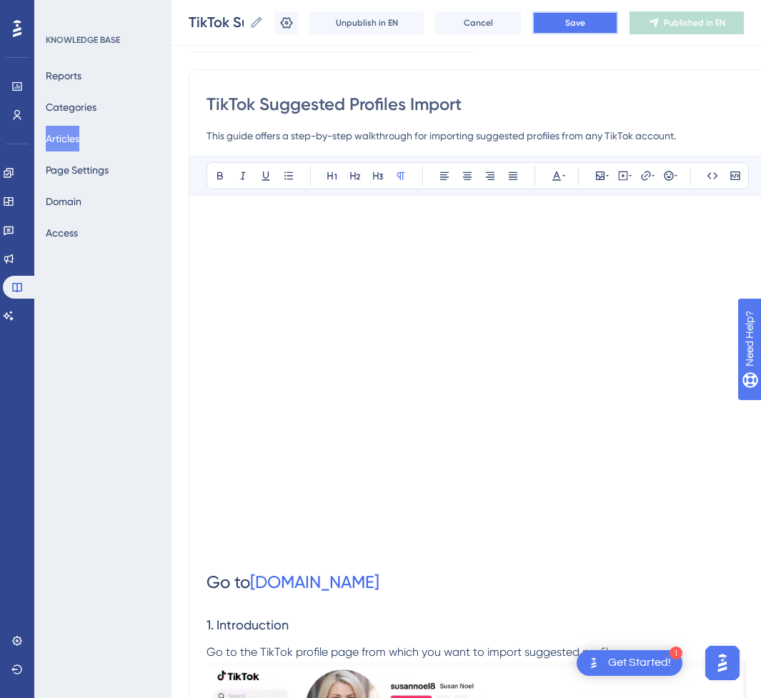  Describe the element at coordinates (228, 583) in the screenshot. I see `span: Go to` at that location.